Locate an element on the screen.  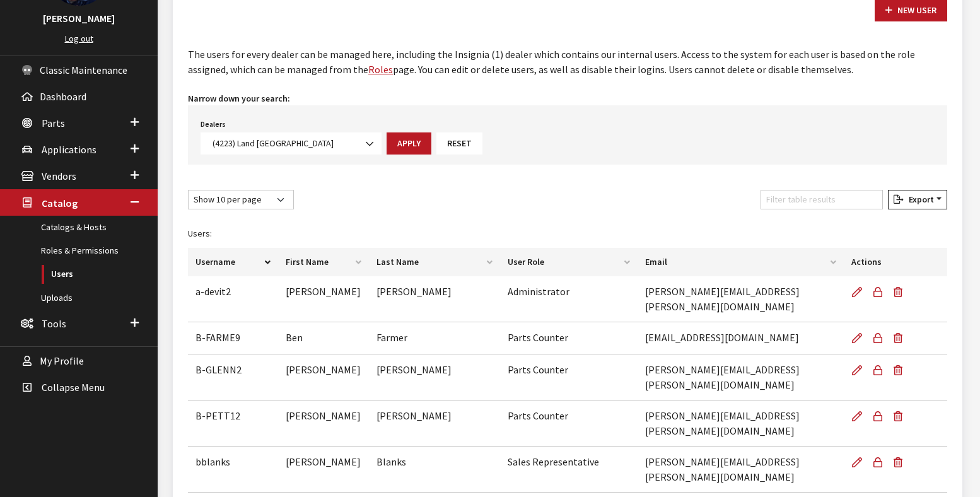
button: Reset is located at coordinates (459, 143).